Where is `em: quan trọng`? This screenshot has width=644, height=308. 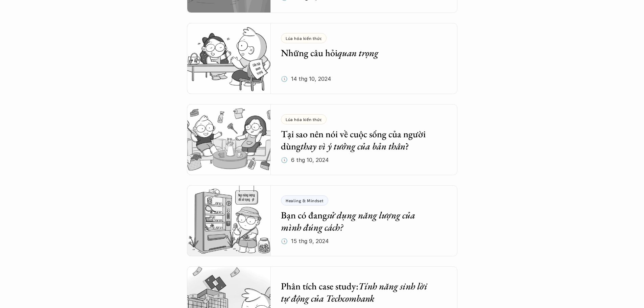
em: quan trọng is located at coordinates (358, 53).